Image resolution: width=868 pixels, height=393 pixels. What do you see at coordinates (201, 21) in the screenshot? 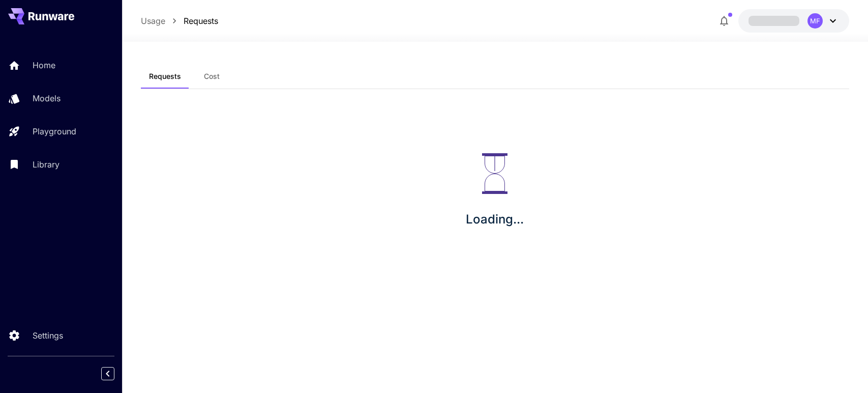
I see `p: Requests` at bounding box center [201, 21].